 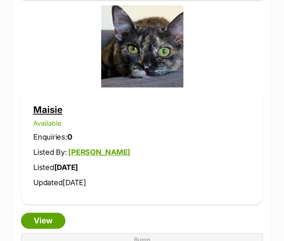 I want to click on a: Maisie, so click(x=48, y=110).